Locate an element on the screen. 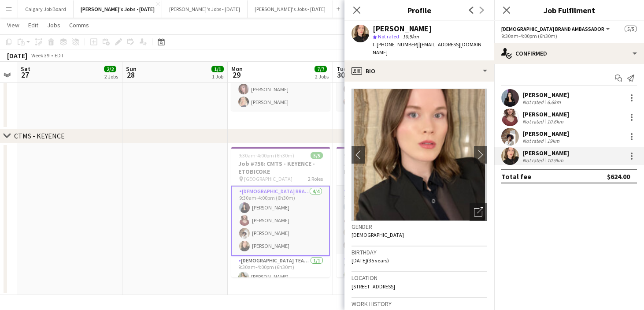 The image size is (644, 310). div: 19km is located at coordinates (554, 141).